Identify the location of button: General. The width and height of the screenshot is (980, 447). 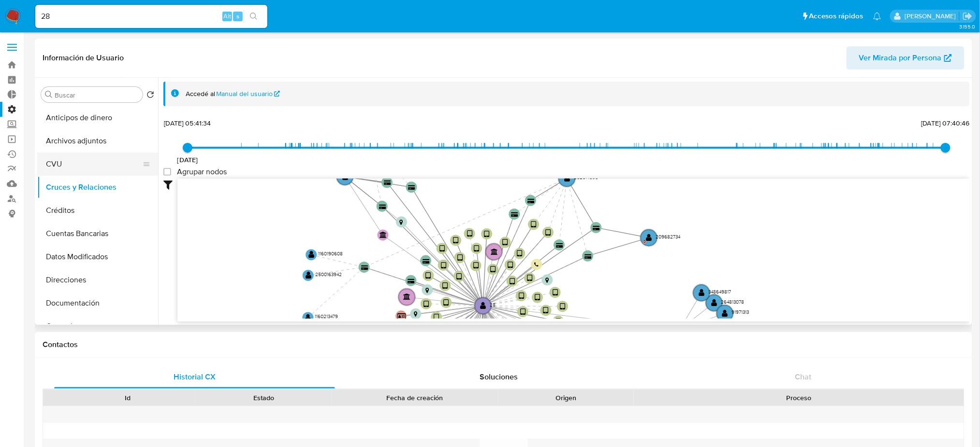
(97, 327).